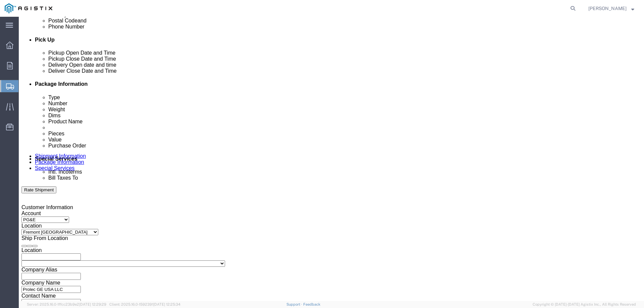 This screenshot has height=308, width=644. Describe the element at coordinates (312, 304) in the screenshot. I see `a: Feedback` at that location.